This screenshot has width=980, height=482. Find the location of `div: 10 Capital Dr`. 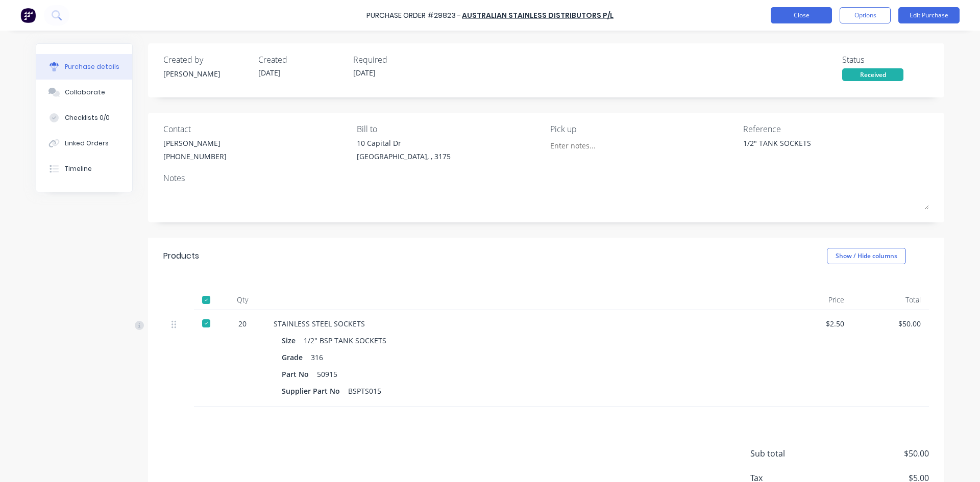

div: 10 Capital Dr is located at coordinates (404, 143).